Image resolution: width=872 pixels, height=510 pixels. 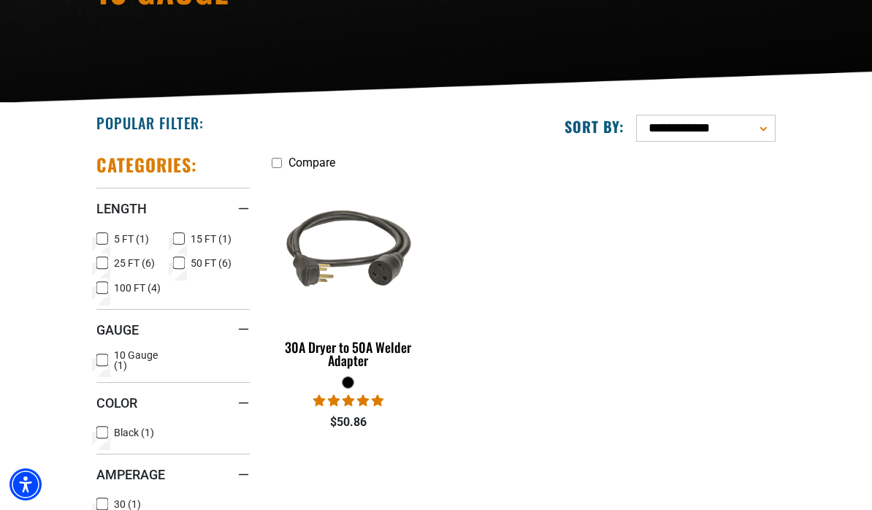 What do you see at coordinates (131, 474) in the screenshot?
I see `span: Amperage` at bounding box center [131, 474].